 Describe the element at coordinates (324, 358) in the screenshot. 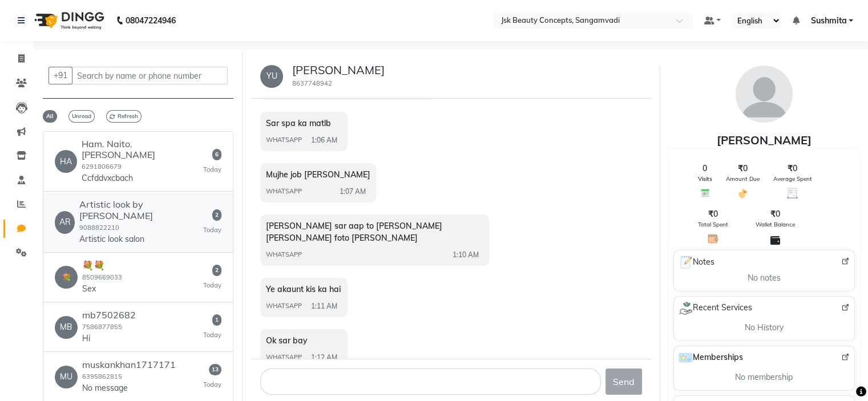

I see `span: 1:12 AM` at that location.